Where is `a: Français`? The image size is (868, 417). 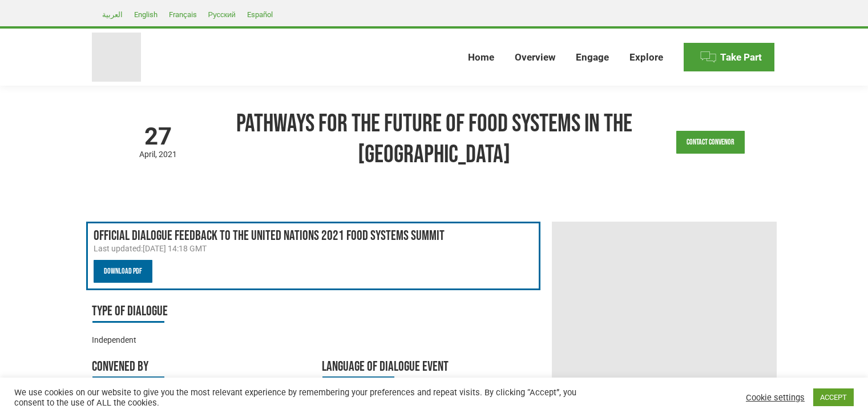
a: Français is located at coordinates (183, 14).